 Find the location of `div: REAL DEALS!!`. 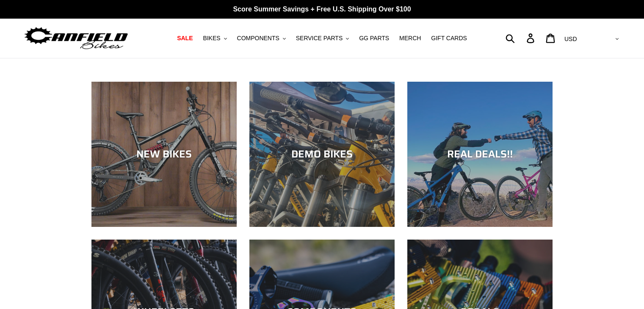

div: REAL DEALS!! is located at coordinates (480, 154).